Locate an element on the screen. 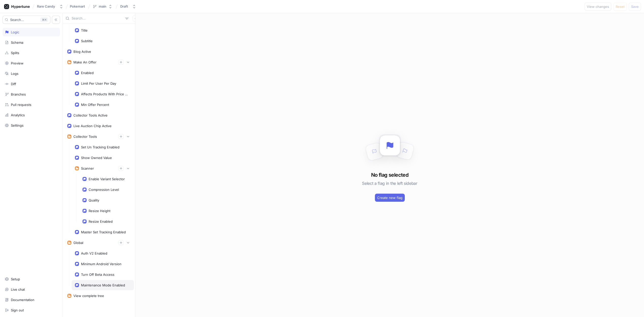 This screenshot has width=644, height=317. span: View changes is located at coordinates (598, 7).